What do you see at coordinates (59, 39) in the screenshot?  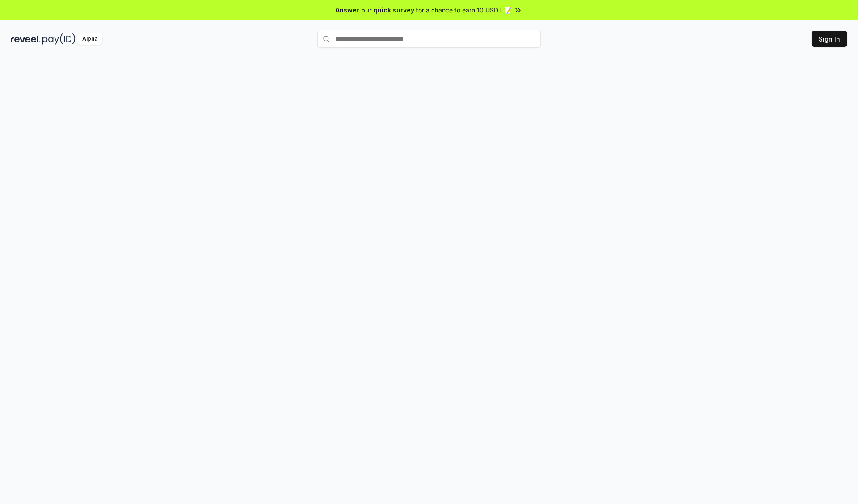 I see `img: pay_id` at bounding box center [59, 39].